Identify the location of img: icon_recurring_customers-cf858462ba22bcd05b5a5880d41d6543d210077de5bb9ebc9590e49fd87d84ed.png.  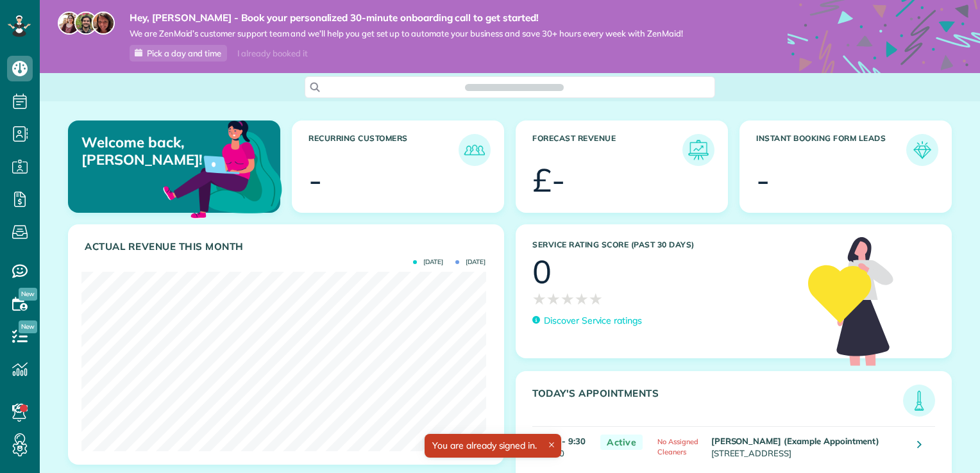
(474, 150).